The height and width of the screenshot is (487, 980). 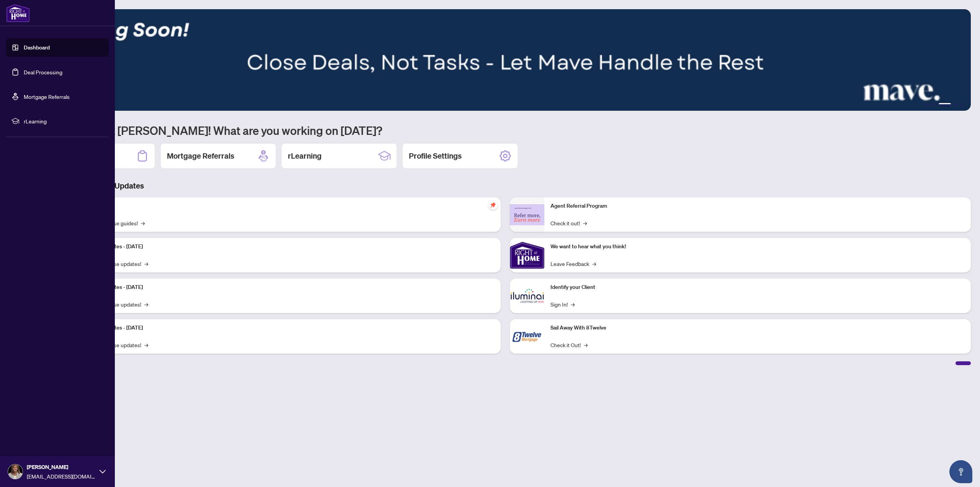 What do you see at coordinates (961, 471) in the screenshot?
I see `button: Open asap` at bounding box center [961, 471].